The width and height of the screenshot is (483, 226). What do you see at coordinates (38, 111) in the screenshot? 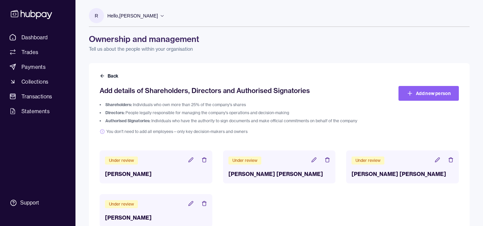
I see `a: Statements` at bounding box center [38, 111].